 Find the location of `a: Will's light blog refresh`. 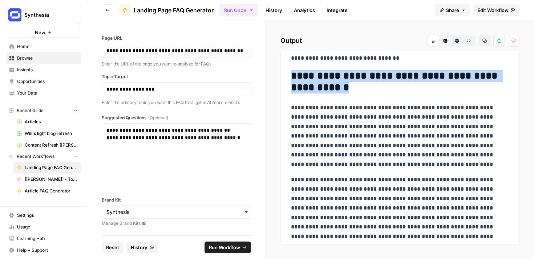

a: Will's light blog refresh is located at coordinates (47, 133).